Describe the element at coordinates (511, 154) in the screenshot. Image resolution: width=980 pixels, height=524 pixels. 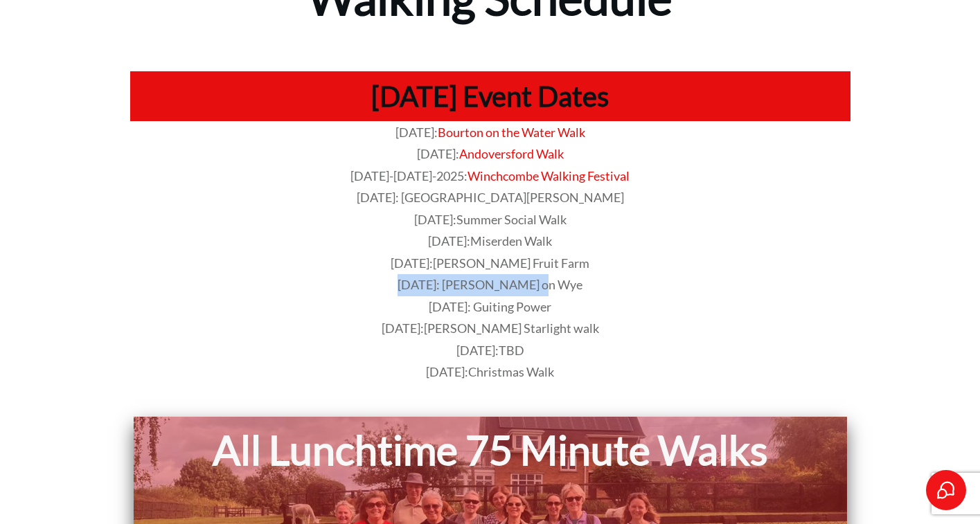
I see `a: Andoversford Walk` at that location.